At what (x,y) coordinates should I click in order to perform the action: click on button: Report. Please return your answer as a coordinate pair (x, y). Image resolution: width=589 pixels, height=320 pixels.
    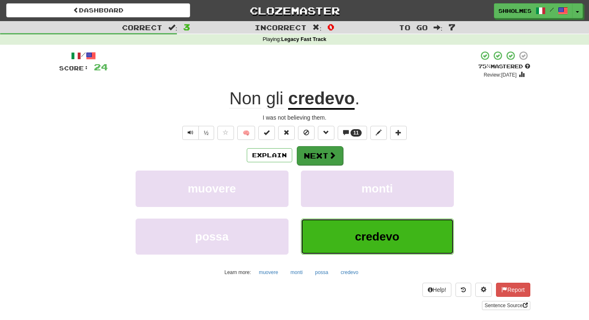
    Looking at the image, I should click on (513, 290).